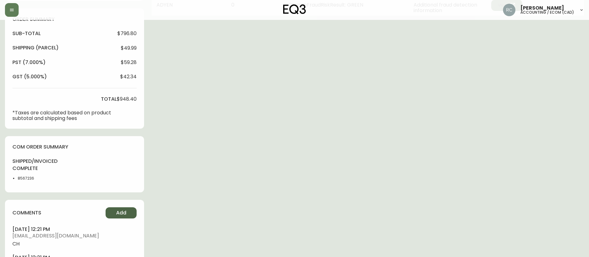  What do you see at coordinates (30, 77) in the screenshot?
I see `h4: gst (5.000%)` at bounding box center [30, 77].